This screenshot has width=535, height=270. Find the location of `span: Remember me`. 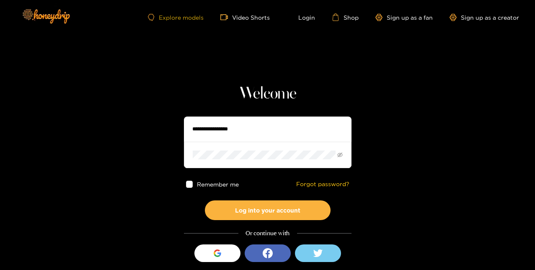

span: Remember me is located at coordinates (218, 184).